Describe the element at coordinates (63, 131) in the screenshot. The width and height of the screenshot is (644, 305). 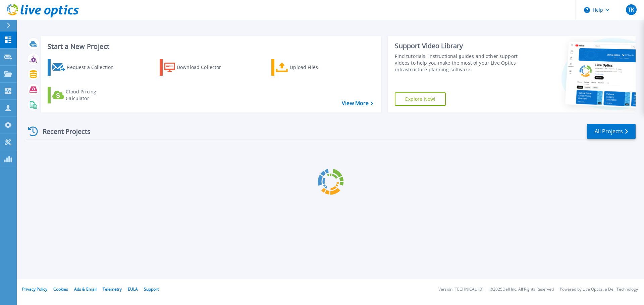
I see `div: Recent Projects` at that location.